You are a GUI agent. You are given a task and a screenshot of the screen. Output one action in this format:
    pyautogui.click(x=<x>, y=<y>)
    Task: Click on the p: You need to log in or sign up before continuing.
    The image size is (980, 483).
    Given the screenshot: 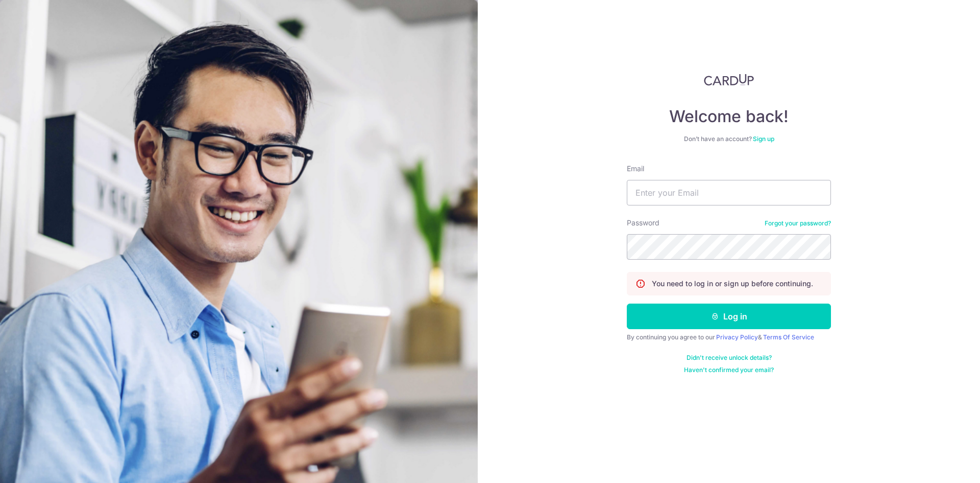 What is the action you would take?
    pyautogui.click(x=733, y=284)
    